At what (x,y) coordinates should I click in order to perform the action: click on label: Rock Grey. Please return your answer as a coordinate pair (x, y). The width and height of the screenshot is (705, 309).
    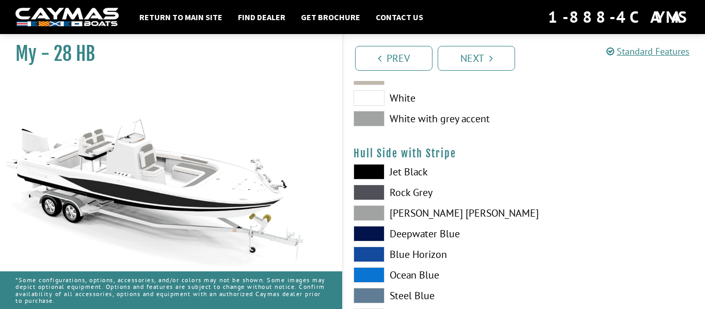
    Looking at the image, I should click on (433, 192).